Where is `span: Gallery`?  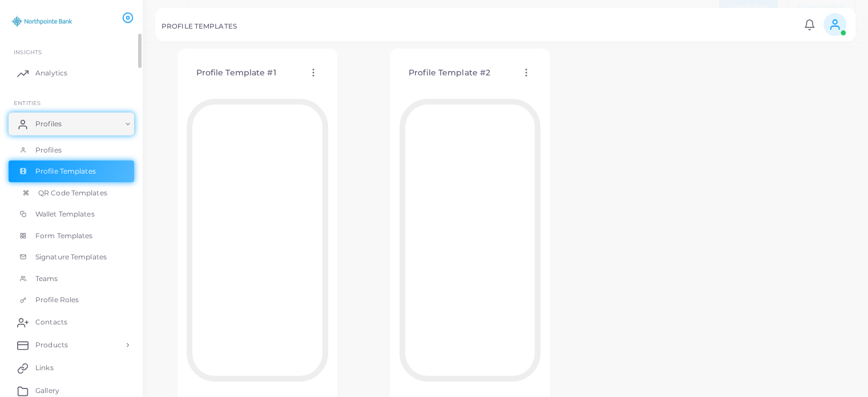 span: Gallery is located at coordinates (47, 390).